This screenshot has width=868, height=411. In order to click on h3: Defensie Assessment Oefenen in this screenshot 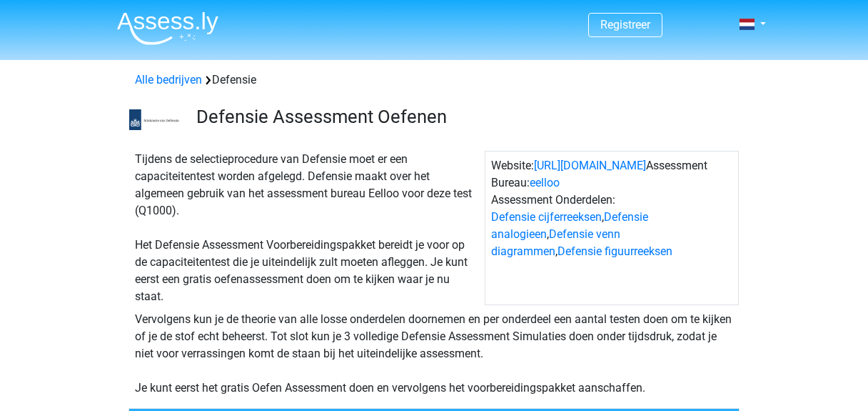, I will do `click(462, 116)`.